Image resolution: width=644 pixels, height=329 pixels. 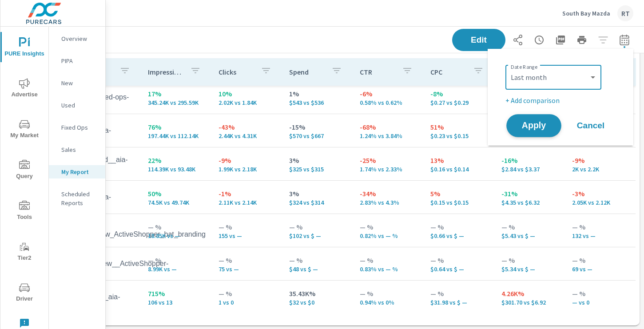 I want to click on p: South Bay Mazda, so click(x=586, y=13).